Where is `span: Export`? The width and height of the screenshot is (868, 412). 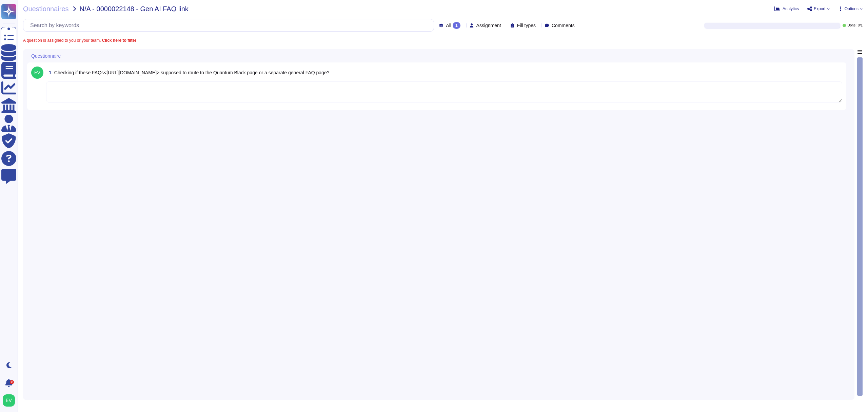
span: Export is located at coordinates (820, 9).